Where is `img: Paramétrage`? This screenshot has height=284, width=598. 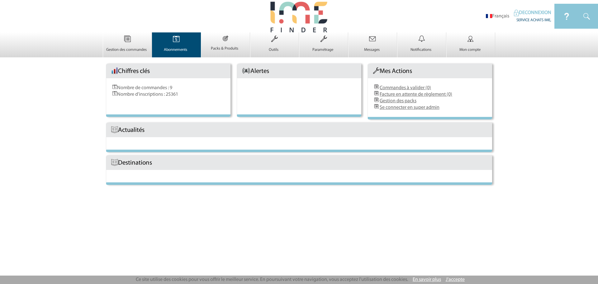
img: Paramétrage is located at coordinates (324, 39).